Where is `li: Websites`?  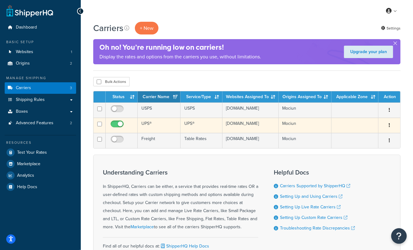
li: Websites is located at coordinates (40, 52).